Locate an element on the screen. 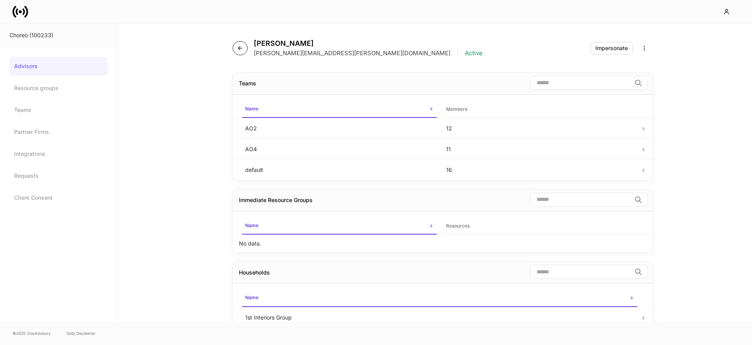 Image resolution: width=752 pixels, height=345 pixels. span: © 2025 OneAdvisory is located at coordinates (32, 333).